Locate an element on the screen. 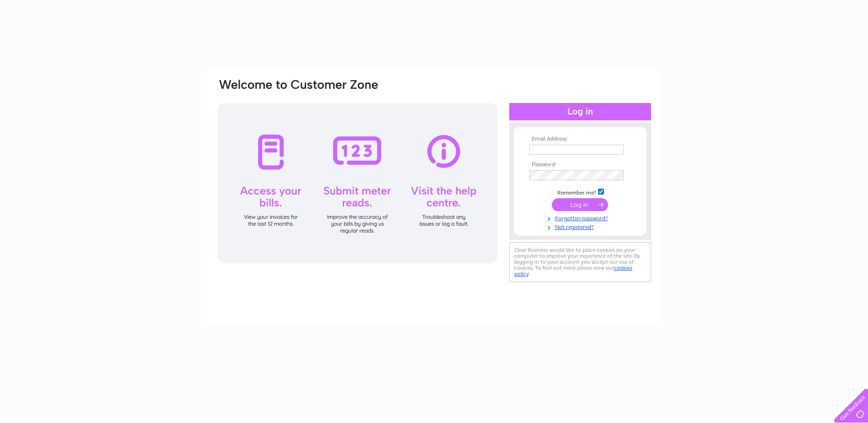 This screenshot has height=423, width=868. th: Password: is located at coordinates (580, 165).